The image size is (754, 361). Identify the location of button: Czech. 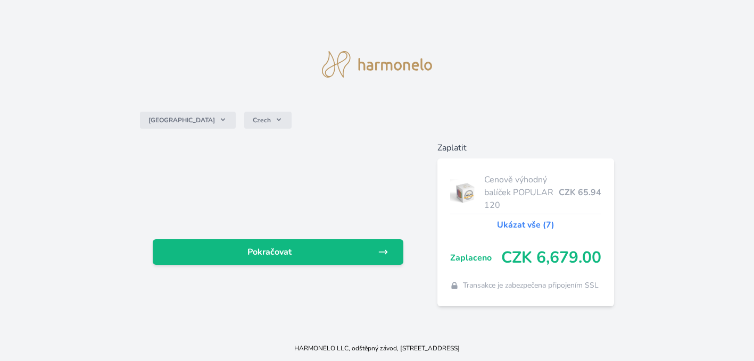
(268, 120).